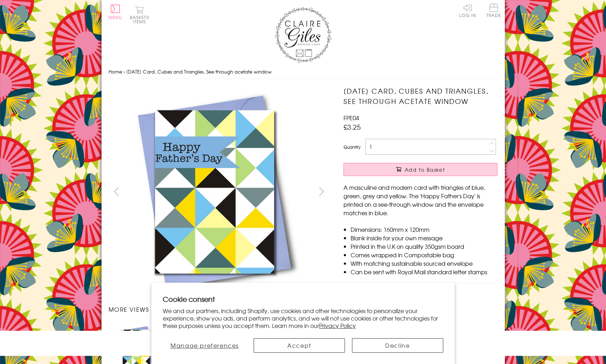 The height and width of the screenshot is (364, 606). I want to click on h3: More views, so click(219, 309).